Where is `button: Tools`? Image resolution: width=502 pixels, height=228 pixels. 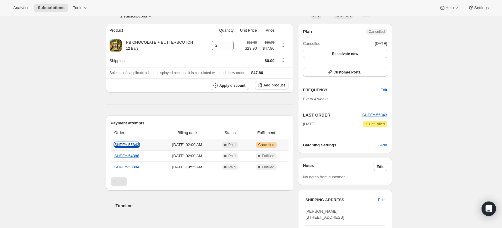
button: Tools is located at coordinates (80, 8).